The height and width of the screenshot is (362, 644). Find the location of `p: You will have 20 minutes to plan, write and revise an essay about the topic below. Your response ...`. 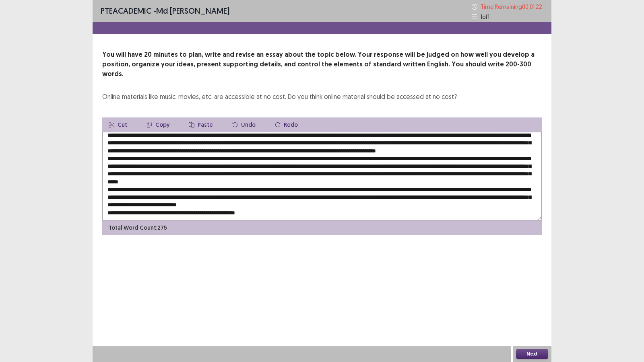

p: You will have 20 minutes to plan, write and revise an essay about the topic below. Your response ... is located at coordinates (322, 64).